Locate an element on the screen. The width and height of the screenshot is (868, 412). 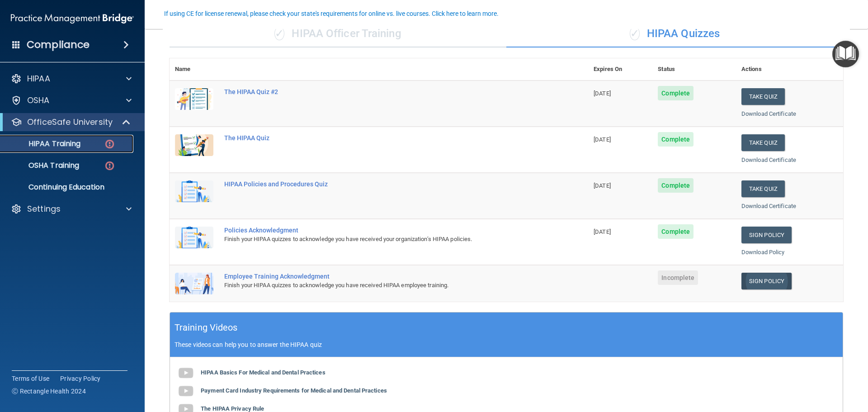
div: If using CE for license renewal, please check your state's requirements for online vs. live cours... is located at coordinates (331, 14).